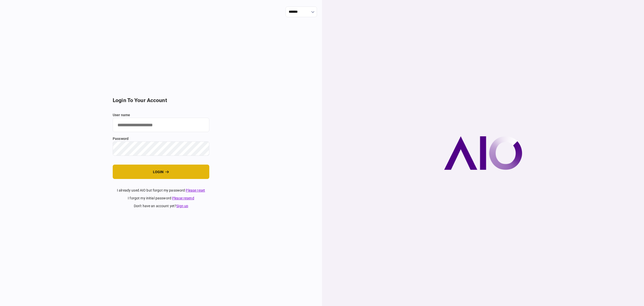  What do you see at coordinates (161, 206) in the screenshot?
I see `div: don't have an account yet ?` at bounding box center [161, 206].